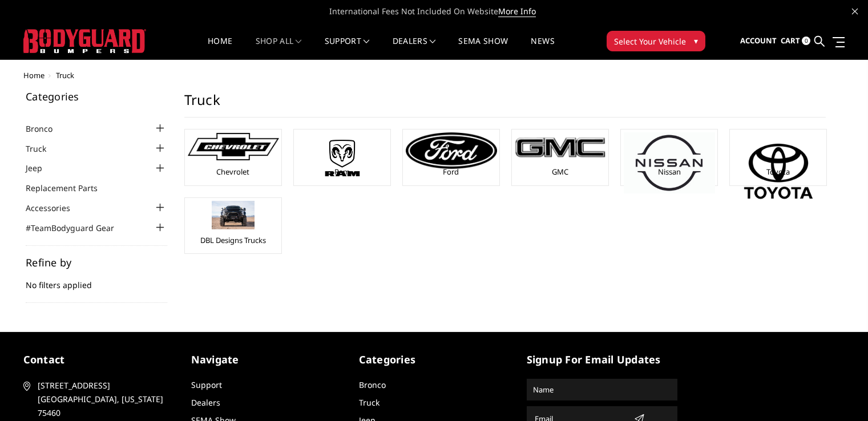 The image size is (868, 421). What do you see at coordinates (233, 172) in the screenshot?
I see `a: Chevrolet` at bounding box center [233, 172].